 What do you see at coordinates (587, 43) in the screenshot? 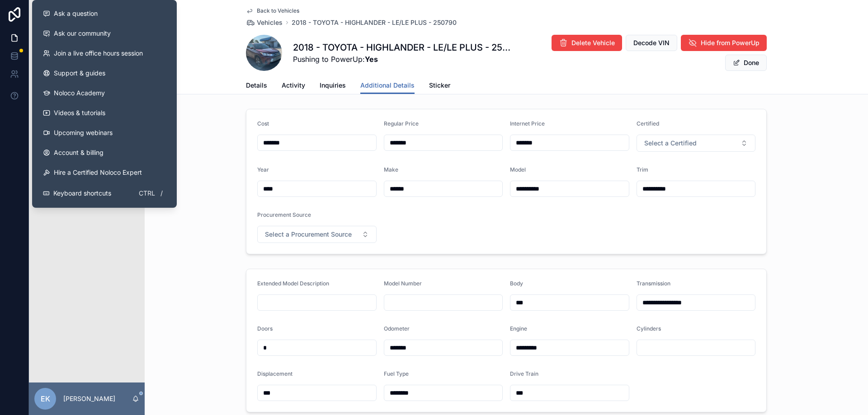
I see `button: Delete Vehicle` at bounding box center [587, 43].